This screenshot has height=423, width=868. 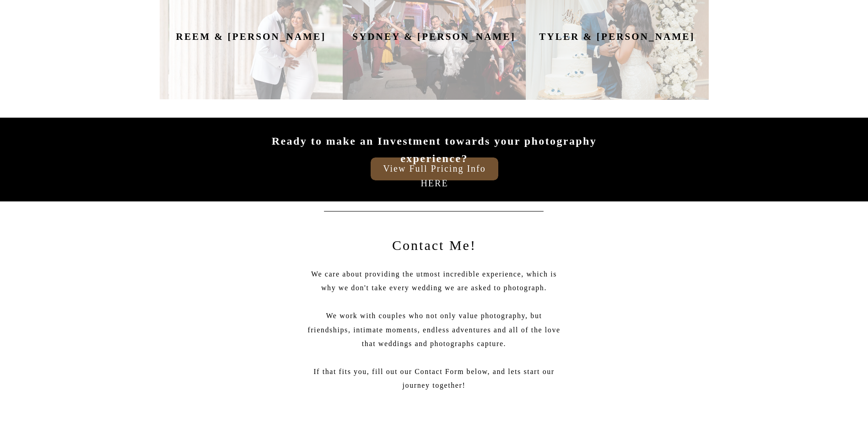 What do you see at coordinates (434, 245) in the screenshot?
I see `h1: Contact Me!` at bounding box center [434, 245].